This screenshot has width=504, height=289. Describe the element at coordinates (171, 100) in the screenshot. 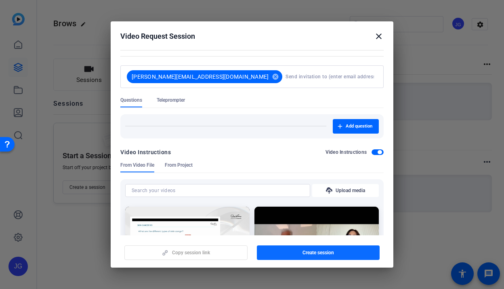

I see `span: Teleprompter` at that location.